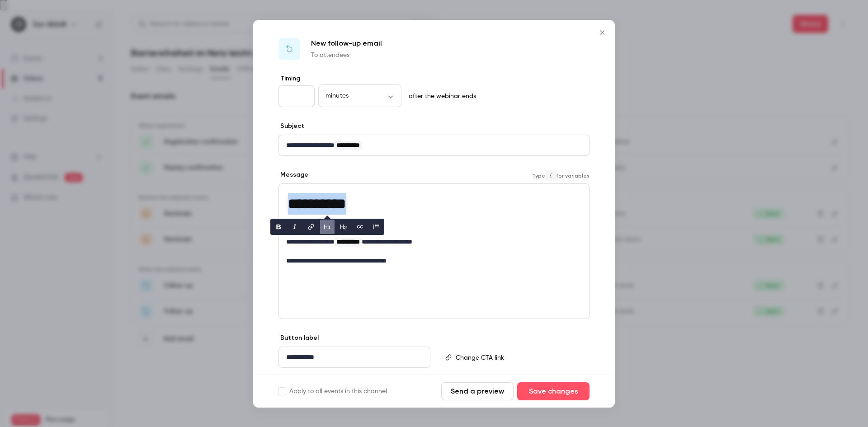 This screenshot has width=868, height=427. What do you see at coordinates (293, 175) in the screenshot?
I see `label: Message` at bounding box center [293, 175].